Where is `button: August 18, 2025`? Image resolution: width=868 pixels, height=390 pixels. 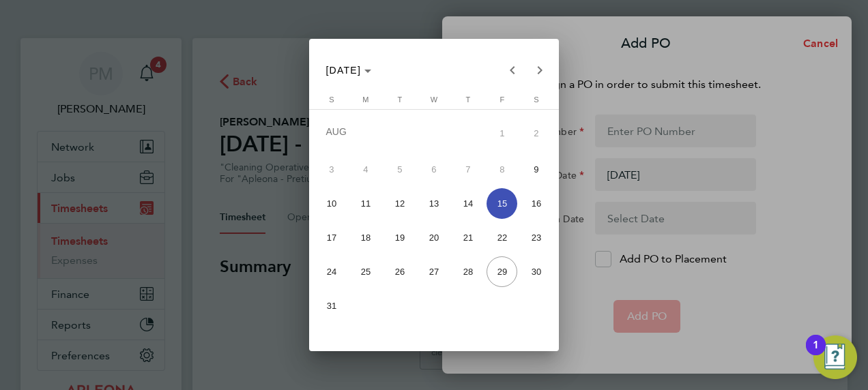
button: August 18, 2025 is located at coordinates (365, 237).